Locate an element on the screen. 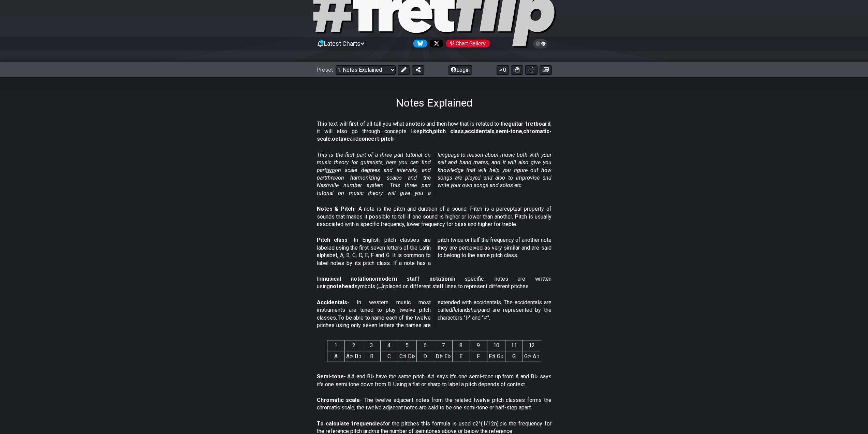  strong: note is located at coordinates (414, 123).